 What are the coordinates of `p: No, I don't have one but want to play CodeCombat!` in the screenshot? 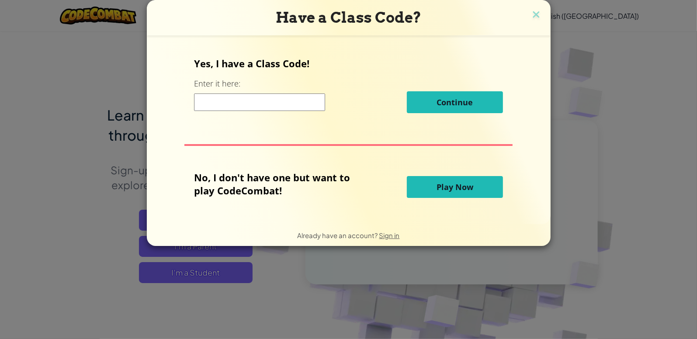 It's located at (278, 184).